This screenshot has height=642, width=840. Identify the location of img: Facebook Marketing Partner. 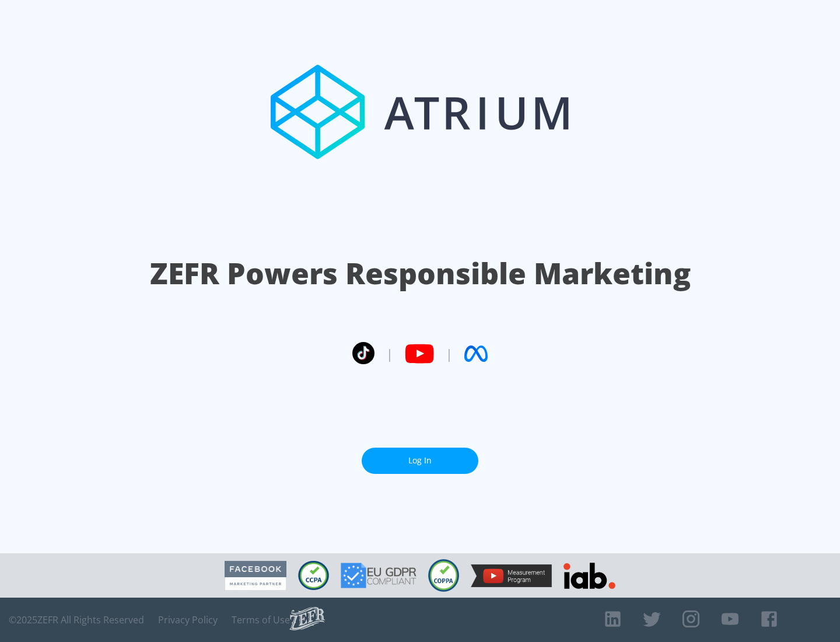
(255, 575).